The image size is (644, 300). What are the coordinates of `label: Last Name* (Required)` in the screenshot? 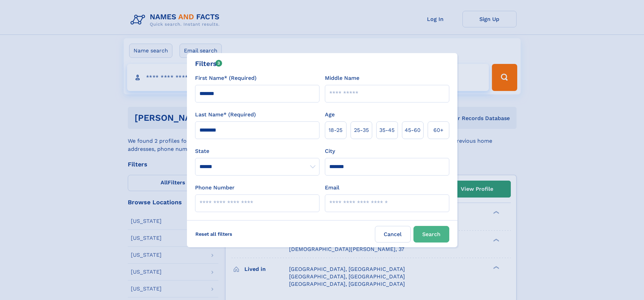 It's located at (226, 115).